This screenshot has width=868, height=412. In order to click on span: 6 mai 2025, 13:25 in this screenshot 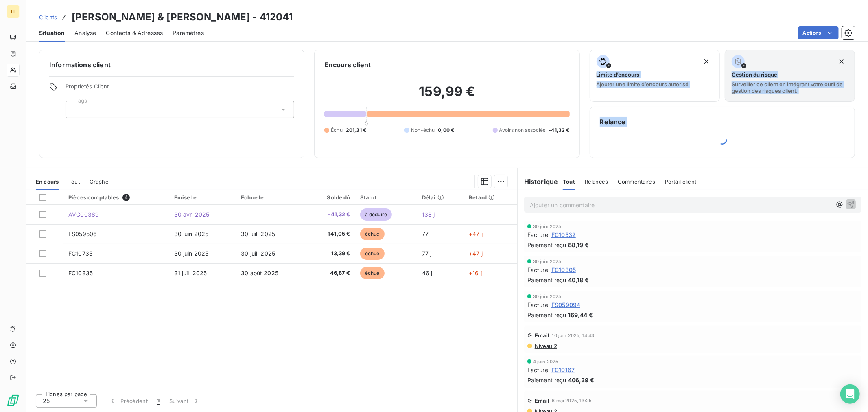, I will do `click(572, 400)`.